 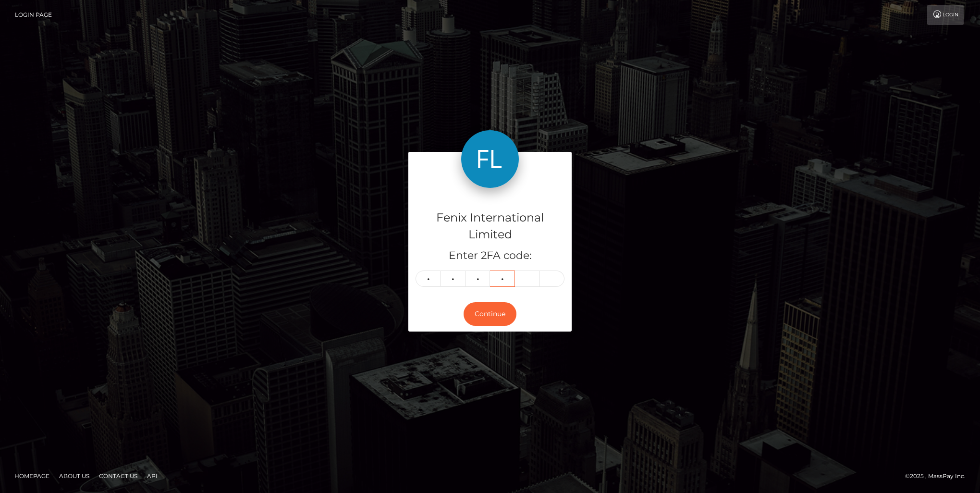 I want to click on h5: Enter 2FA code:, so click(x=490, y=256).